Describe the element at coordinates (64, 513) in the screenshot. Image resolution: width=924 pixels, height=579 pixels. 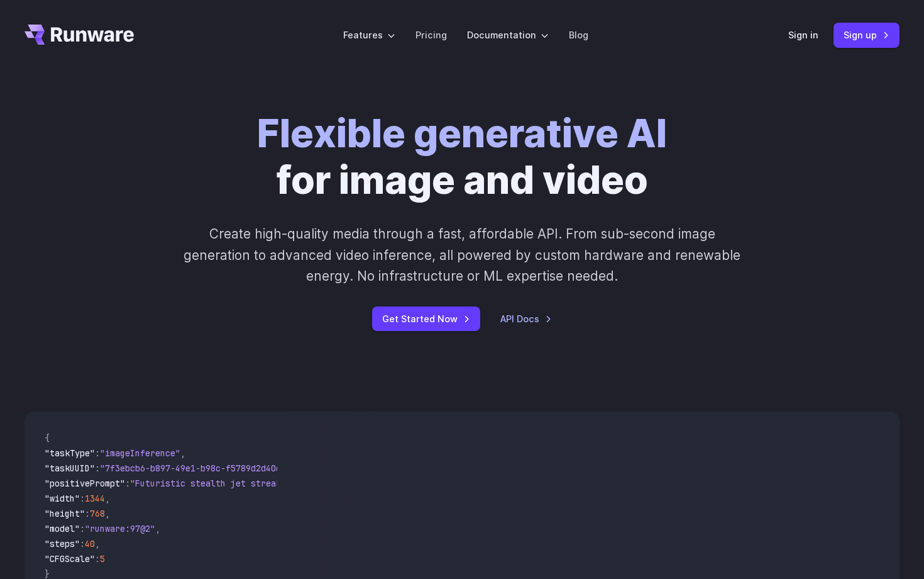
I see `span: "height"` at that location.